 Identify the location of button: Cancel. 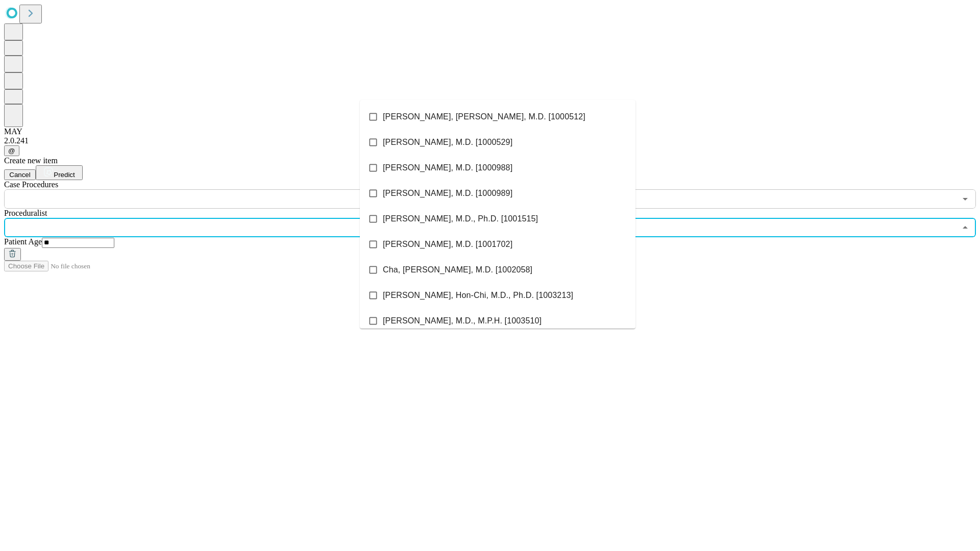
(20, 175).